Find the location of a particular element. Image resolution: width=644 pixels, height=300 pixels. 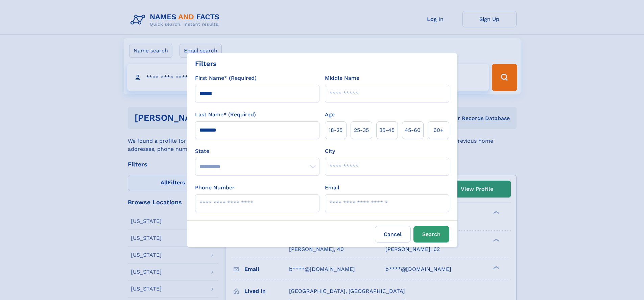

label: Last Name* (Required) is located at coordinates (225, 114).